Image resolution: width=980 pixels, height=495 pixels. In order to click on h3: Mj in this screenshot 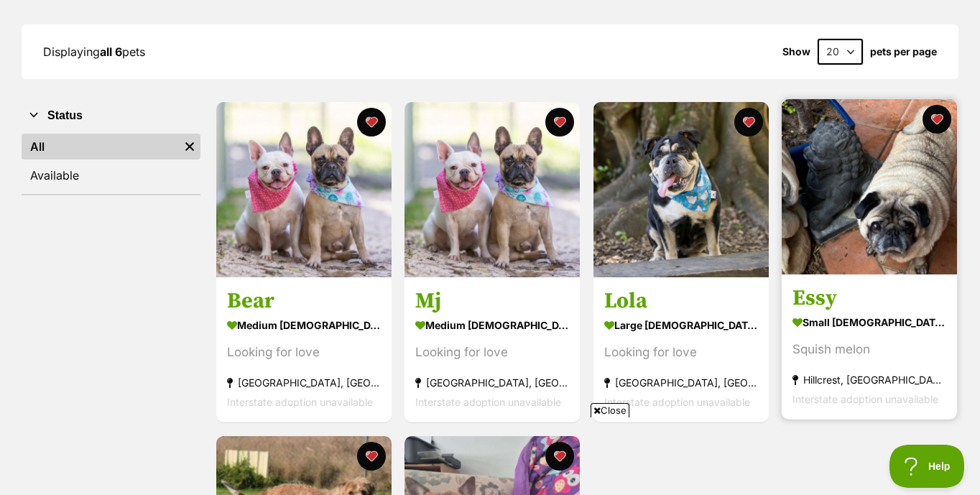, I will do `click(492, 302)`.